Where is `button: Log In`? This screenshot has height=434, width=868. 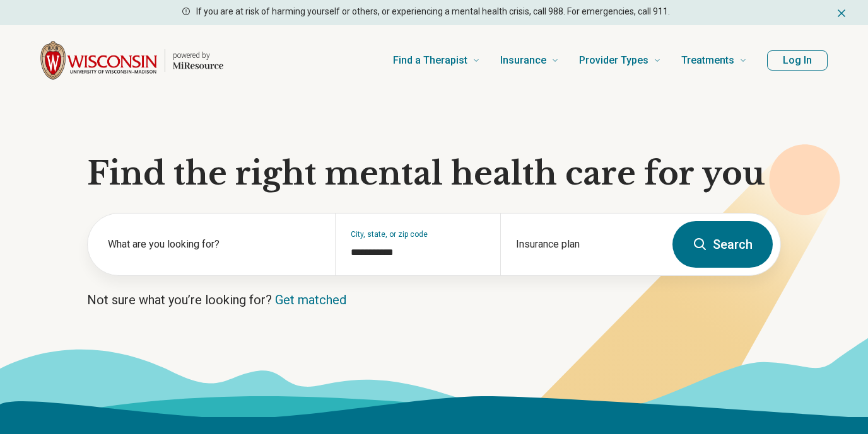
button: Log In is located at coordinates (798, 61).